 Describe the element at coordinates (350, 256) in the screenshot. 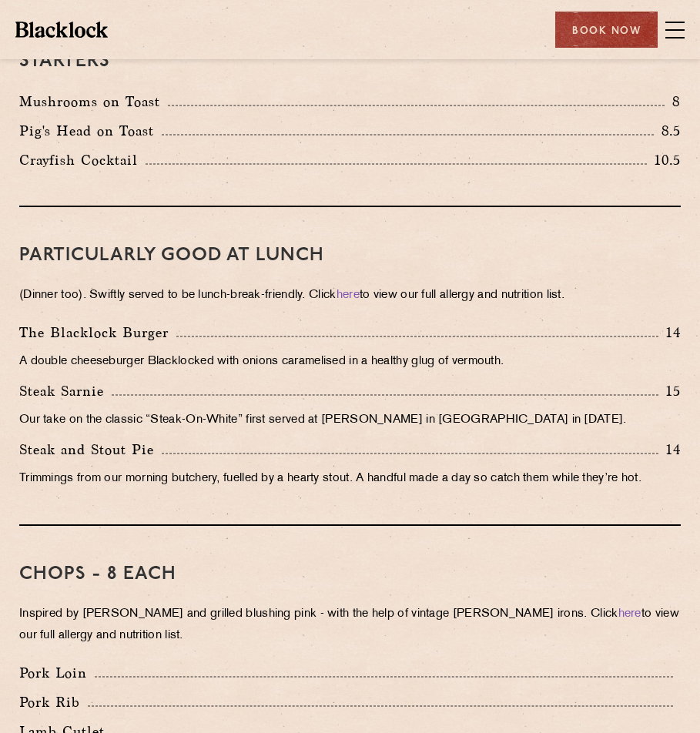

I see `h3: PARTICULARLY GOOD AT LUNCH` at that location.